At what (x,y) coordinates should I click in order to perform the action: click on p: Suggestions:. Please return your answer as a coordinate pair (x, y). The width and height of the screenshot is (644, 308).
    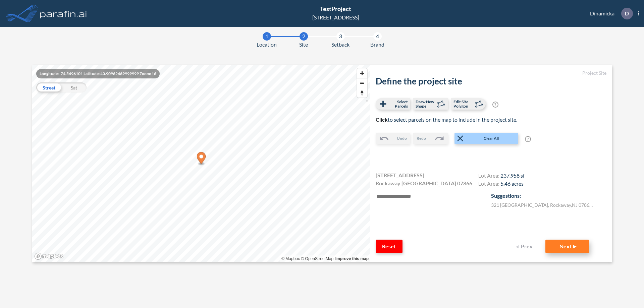
    Looking at the image, I should click on (549, 196).